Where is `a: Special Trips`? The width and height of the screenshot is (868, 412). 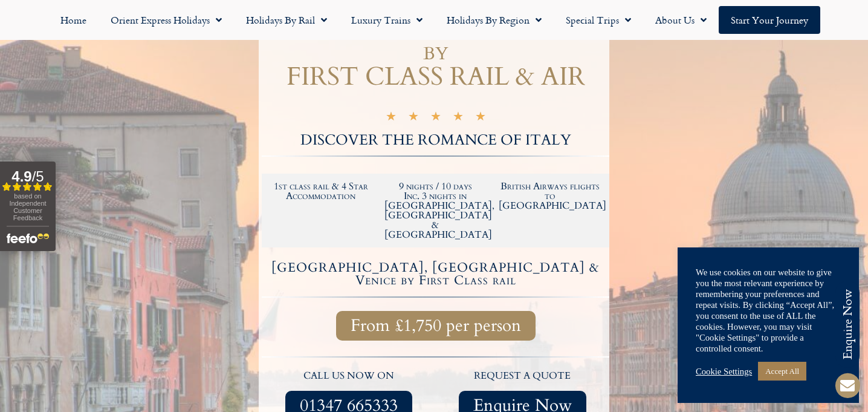
a: Special Trips is located at coordinates (599, 20).